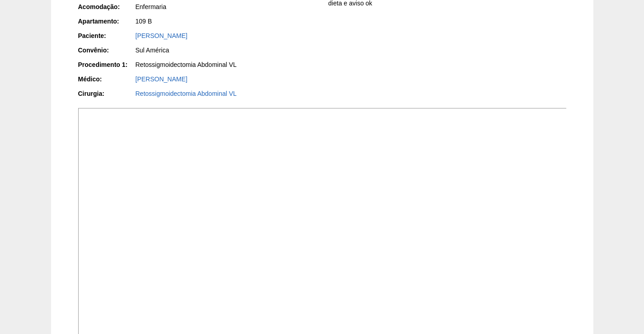 This screenshot has width=644, height=334. Describe the element at coordinates (106, 21) in the screenshot. I see `div: Apartamento:` at that location.